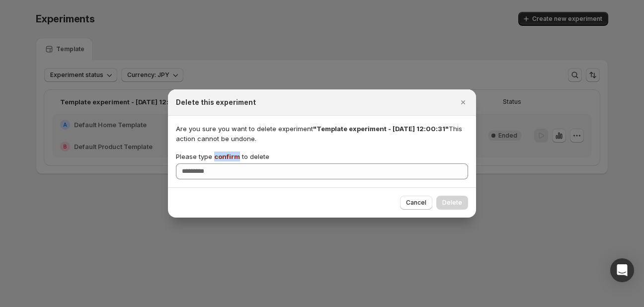  What do you see at coordinates (227, 156) in the screenshot?
I see `span: confirm` at bounding box center [227, 156].